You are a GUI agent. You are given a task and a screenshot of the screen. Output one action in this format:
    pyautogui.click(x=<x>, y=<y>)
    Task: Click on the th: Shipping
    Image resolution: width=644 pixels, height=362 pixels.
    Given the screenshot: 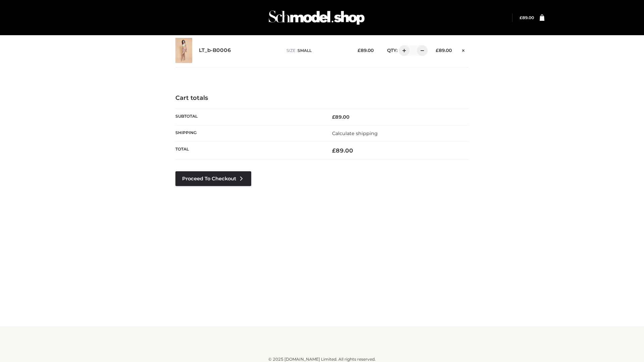 What is the action you would take?
    pyautogui.click(x=248, y=133)
    